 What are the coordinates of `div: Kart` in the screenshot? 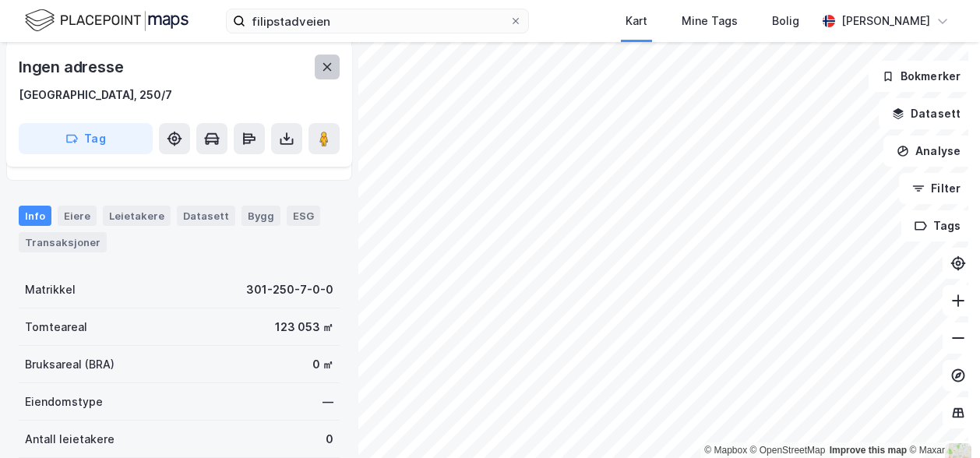 It's located at (637, 21).